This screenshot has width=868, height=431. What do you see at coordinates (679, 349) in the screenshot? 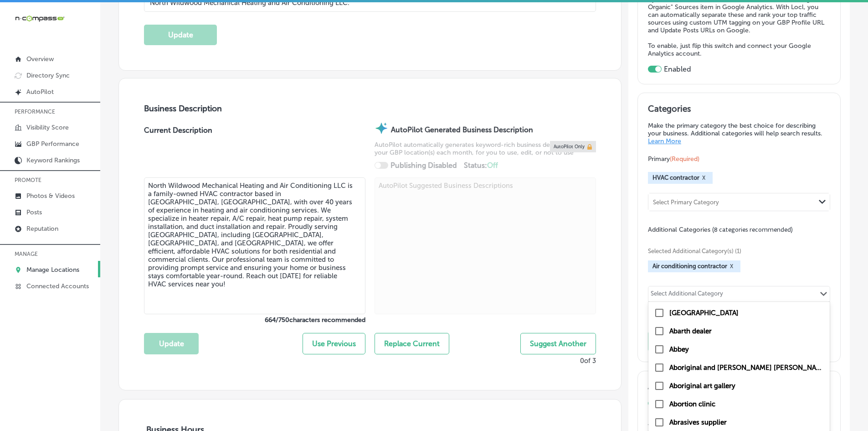
I see `label: Abbey` at bounding box center [679, 349].